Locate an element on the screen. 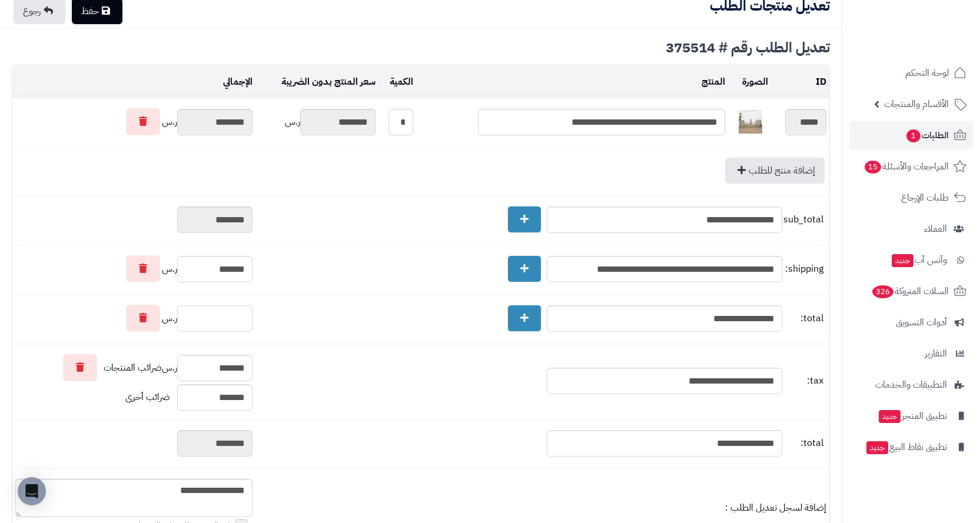  span: تطبيق نقاط البيع is located at coordinates (906, 447).